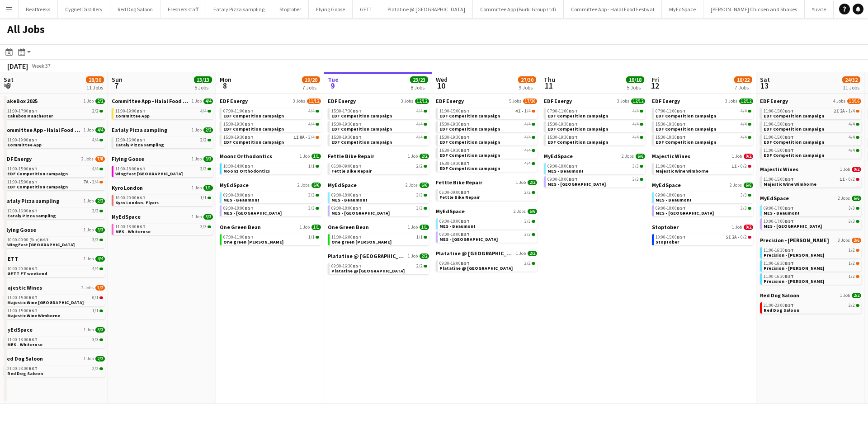 The height and width of the screenshot is (427, 868). What do you see at coordinates (132, 115) in the screenshot?
I see `span: Committee App` at bounding box center [132, 115].